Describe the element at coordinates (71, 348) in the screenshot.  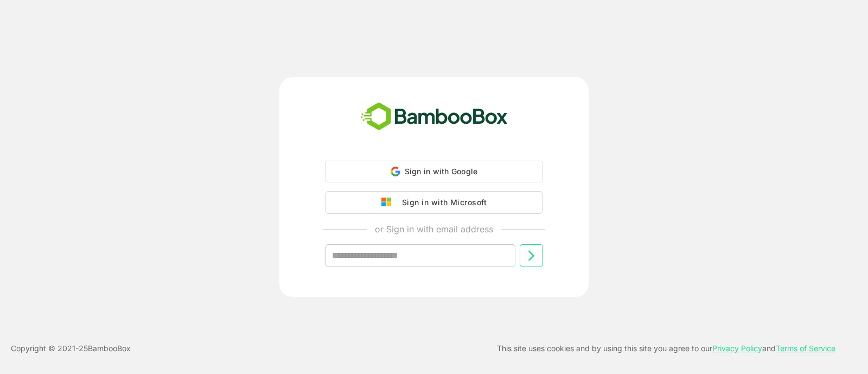
I see `p: Copyright © 2021- 25 BambooBox` at that location.